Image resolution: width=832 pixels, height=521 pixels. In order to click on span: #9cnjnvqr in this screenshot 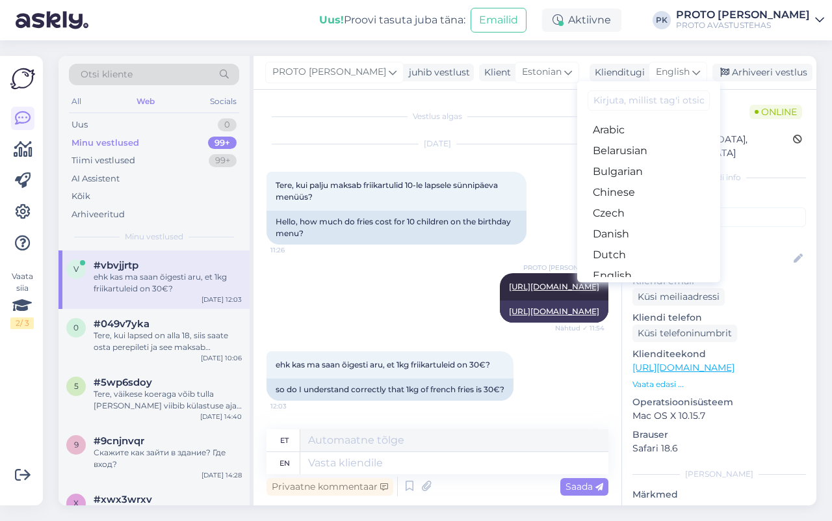, I will do `click(119, 441)`.